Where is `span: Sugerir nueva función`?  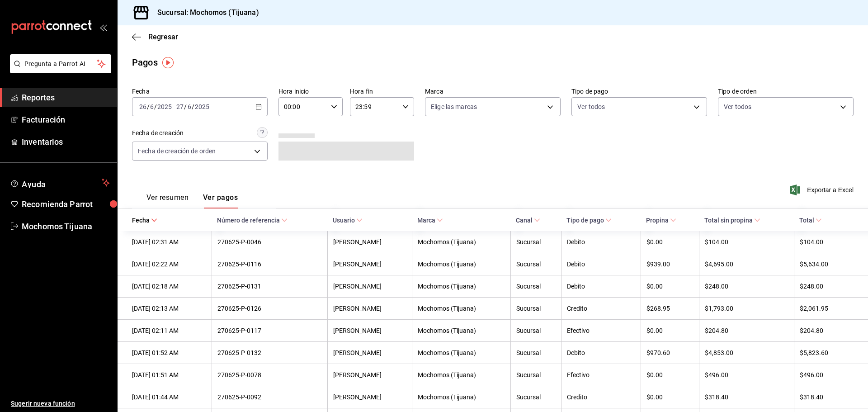 span: Sugerir nueva función is located at coordinates (60, 404).